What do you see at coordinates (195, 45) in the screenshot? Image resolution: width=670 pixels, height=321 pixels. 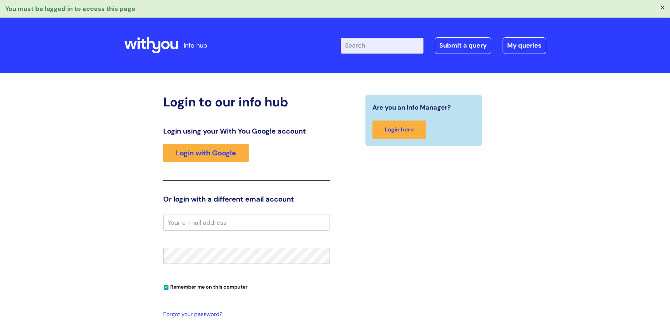 I see `p: info hub` at bounding box center [195, 45].